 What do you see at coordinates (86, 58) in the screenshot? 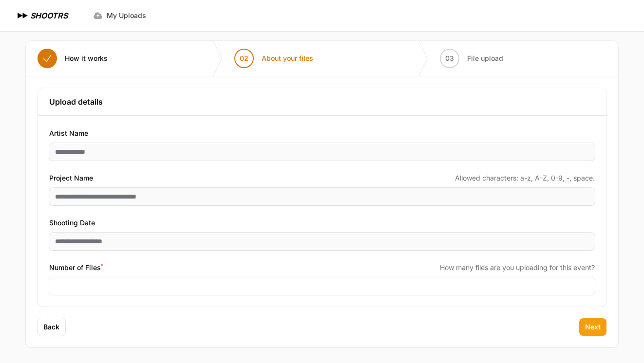
I see `span: How it works` at bounding box center [86, 58].